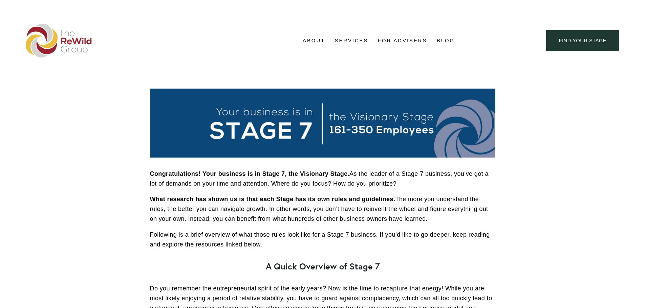 The height and width of the screenshot is (308, 645). Describe the element at coordinates (446, 41) in the screenshot. I see `a: Blog` at that location.